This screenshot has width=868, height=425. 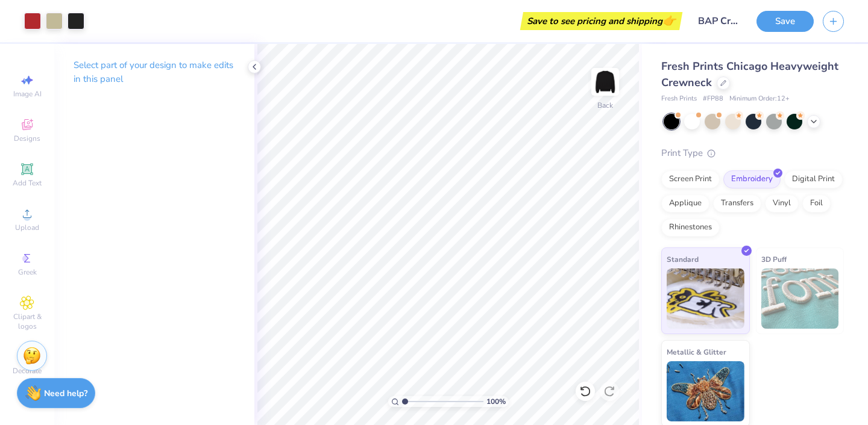 What do you see at coordinates (155, 72) in the screenshot?
I see `p: Select part of your design to make edits in this panel` at bounding box center [155, 72].